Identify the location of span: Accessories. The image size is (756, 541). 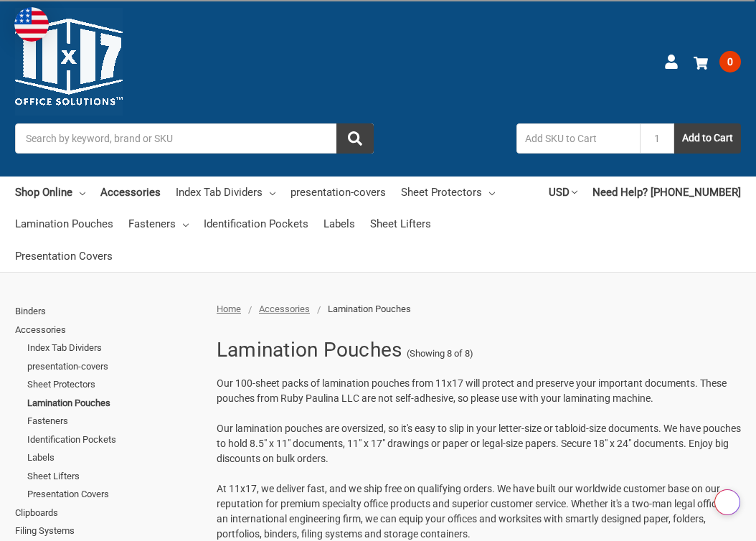
(284, 309).